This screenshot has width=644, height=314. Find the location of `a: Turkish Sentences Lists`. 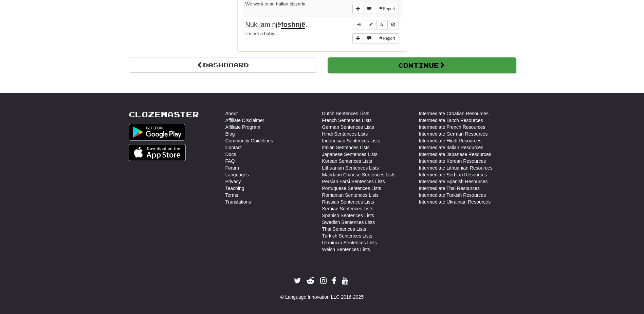

a: Turkish Sentences Lists is located at coordinates (347, 236).